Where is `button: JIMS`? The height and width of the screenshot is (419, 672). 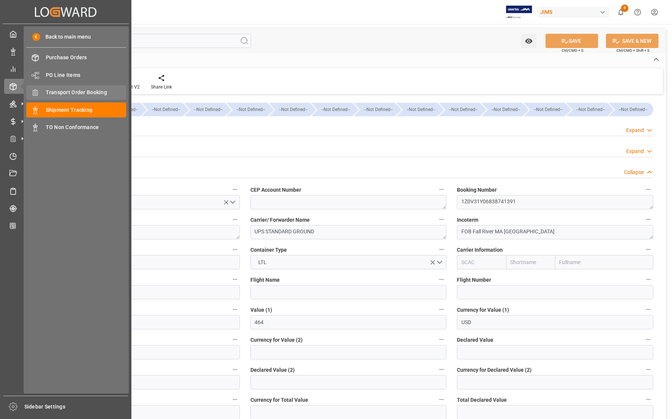
button: JIMS is located at coordinates (574, 12).